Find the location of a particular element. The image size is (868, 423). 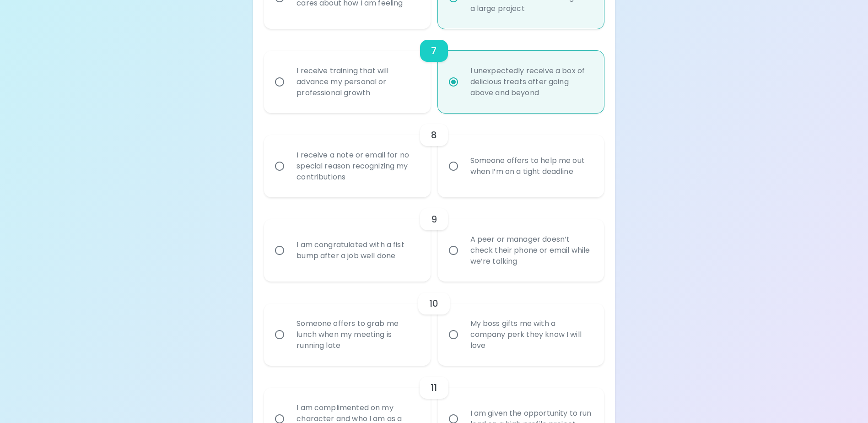

h6: 7 is located at coordinates (434, 51).